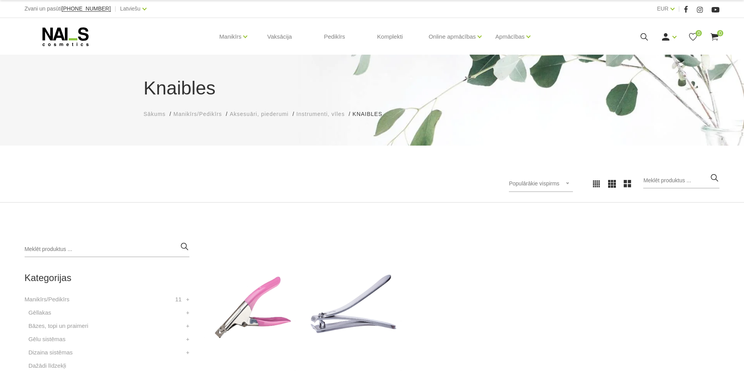 The image size is (744, 372). What do you see at coordinates (372, 88) in the screenshot?
I see `h1: Knaibles` at bounding box center [372, 88].